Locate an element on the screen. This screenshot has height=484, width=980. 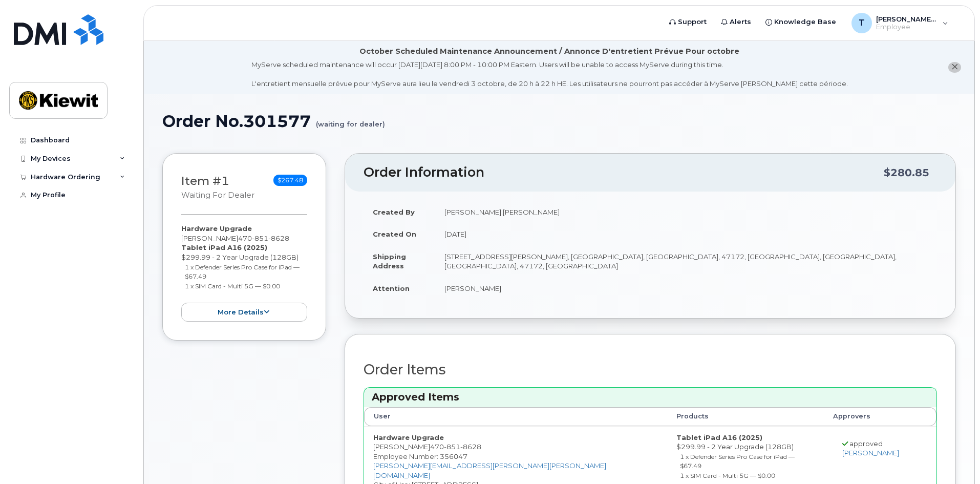
th: User is located at coordinates (516, 417).